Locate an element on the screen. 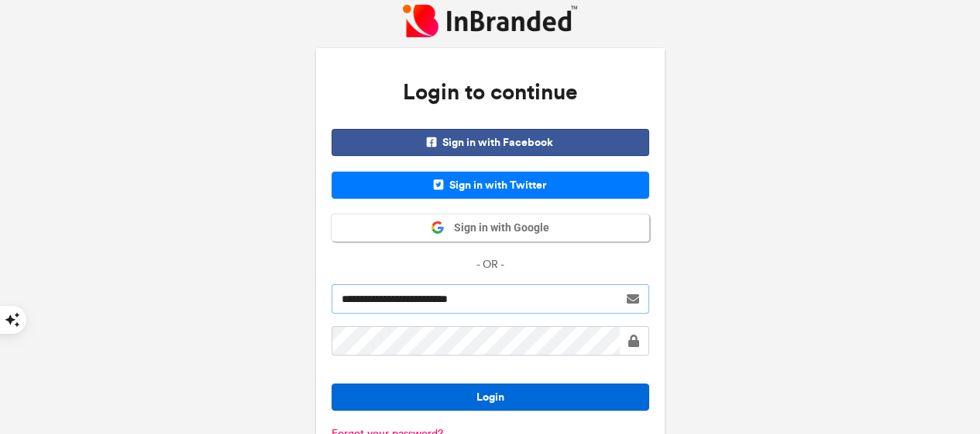 The image size is (980, 434). span: Sign in with Twitter is located at coordinates (490, 184).